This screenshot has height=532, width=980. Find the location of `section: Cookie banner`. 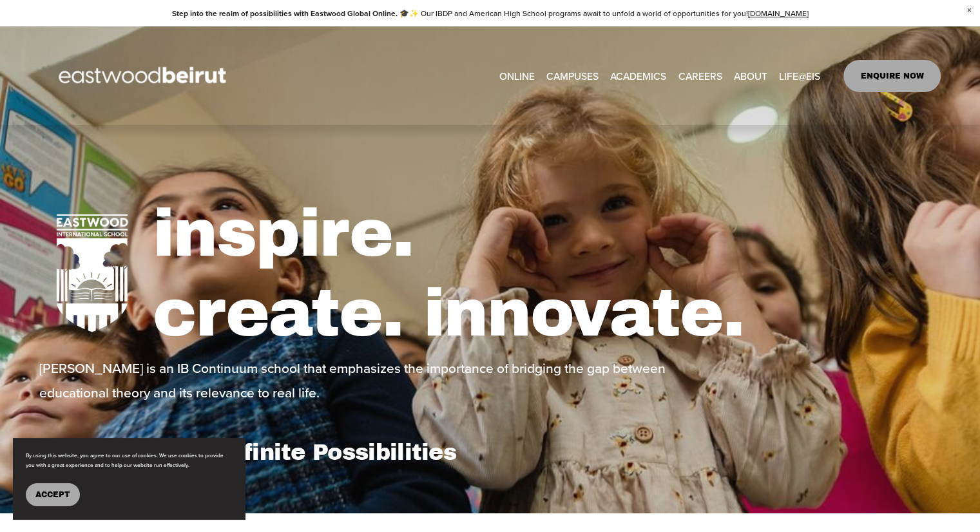

section: Cookie banner is located at coordinates (129, 478).